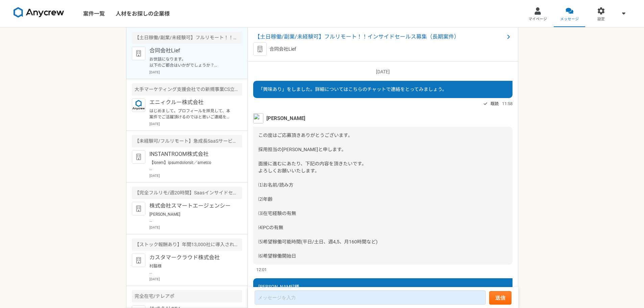  Describe the element at coordinates (262, 269) in the screenshot. I see `span: 12:01` at that location.